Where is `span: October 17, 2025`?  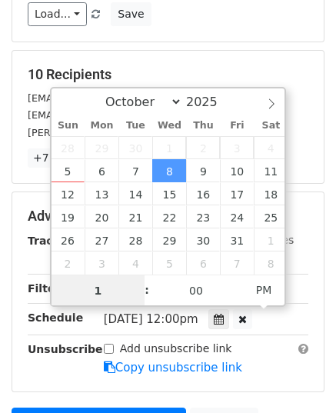
span: October 17, 2025 is located at coordinates (237, 194).